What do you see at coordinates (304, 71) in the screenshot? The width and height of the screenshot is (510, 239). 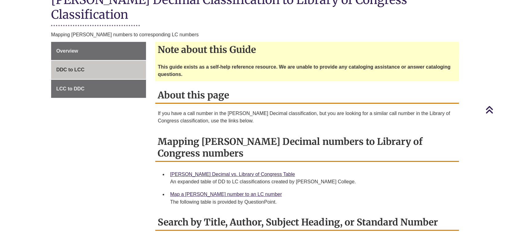 I see `strong: This guide exists as a self-help reference resource. We are unable to provide any cataloging assi...` at bounding box center [304, 71].